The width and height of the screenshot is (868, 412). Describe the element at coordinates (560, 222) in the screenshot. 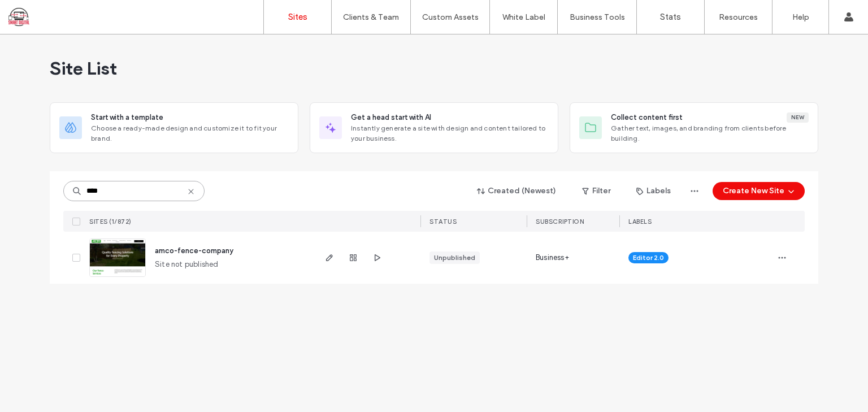

I see `span: SUBSCRIPTION` at that location.